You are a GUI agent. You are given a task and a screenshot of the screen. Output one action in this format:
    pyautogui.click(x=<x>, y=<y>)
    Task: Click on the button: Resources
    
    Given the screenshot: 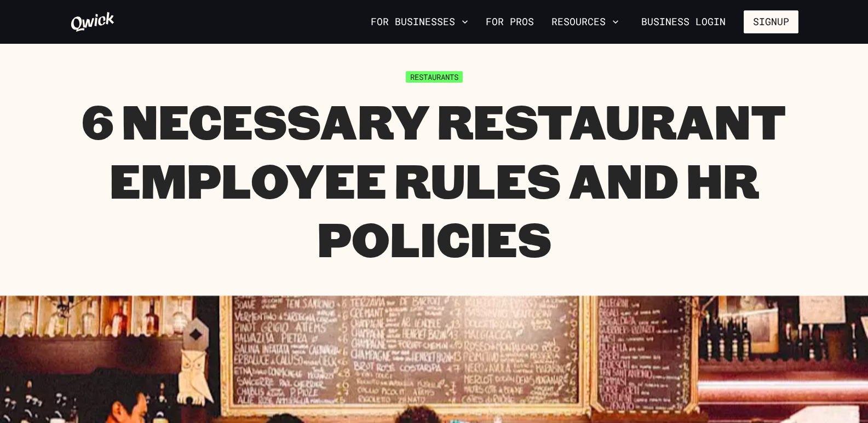 What is the action you would take?
    pyautogui.click(x=584, y=22)
    